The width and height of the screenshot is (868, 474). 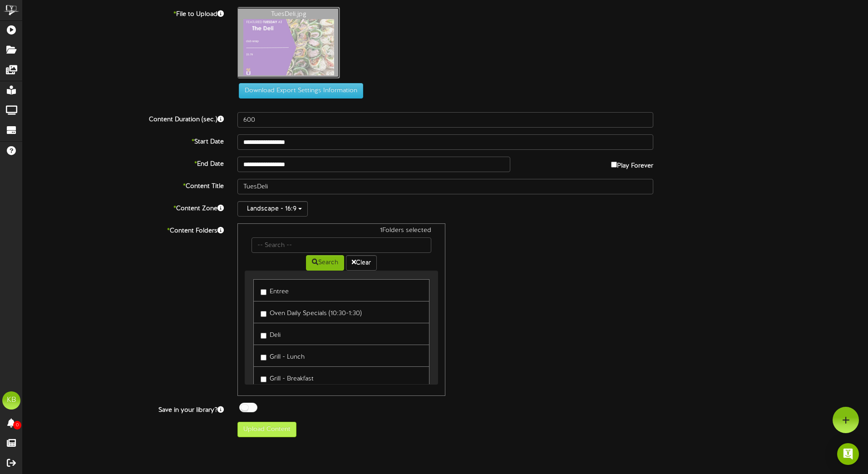 I want to click on label: Grill - Lunch, so click(x=282, y=355).